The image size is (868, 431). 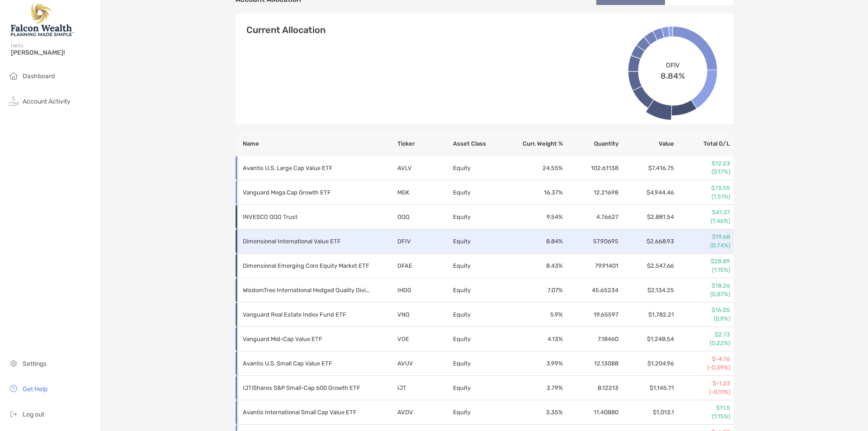 I want to click on p: Avantis U.S. Small Cap Value ETF, so click(x=306, y=363).